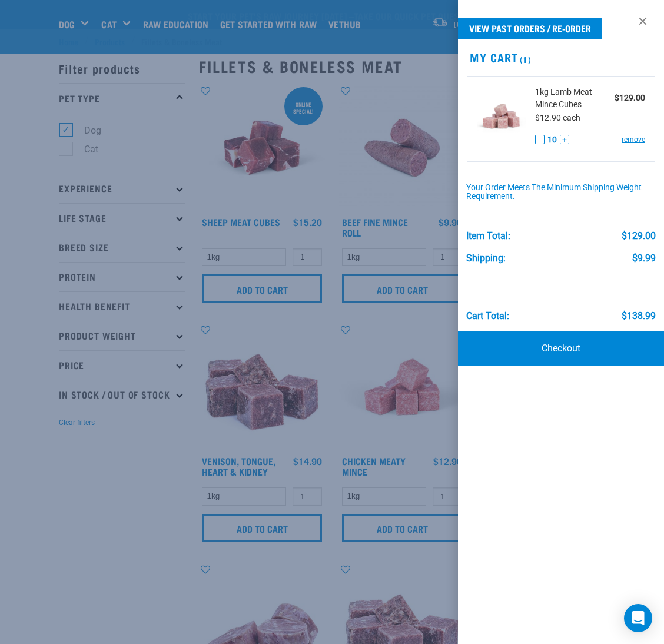 The height and width of the screenshot is (644, 664). I want to click on div: Item Total:, so click(488, 236).